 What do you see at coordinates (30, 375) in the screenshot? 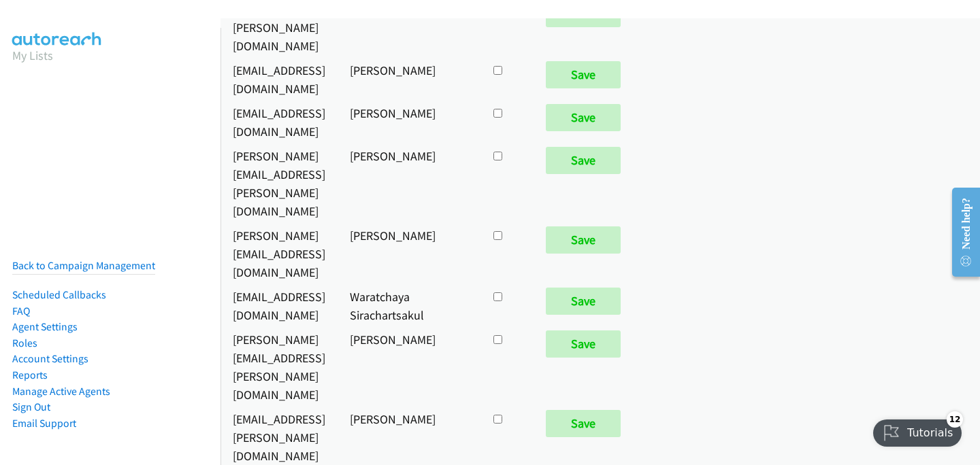
I see `a: Reports` at bounding box center [30, 375].